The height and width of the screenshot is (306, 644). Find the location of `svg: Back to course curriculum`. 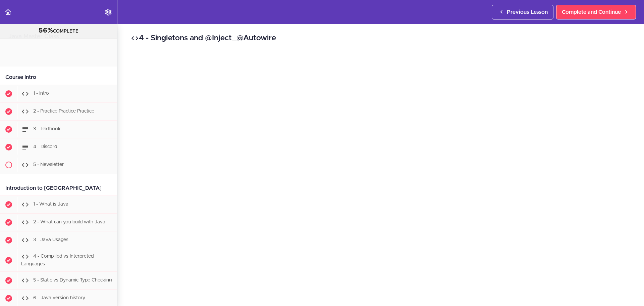

svg: Back to course curriculum is located at coordinates (8, 12).